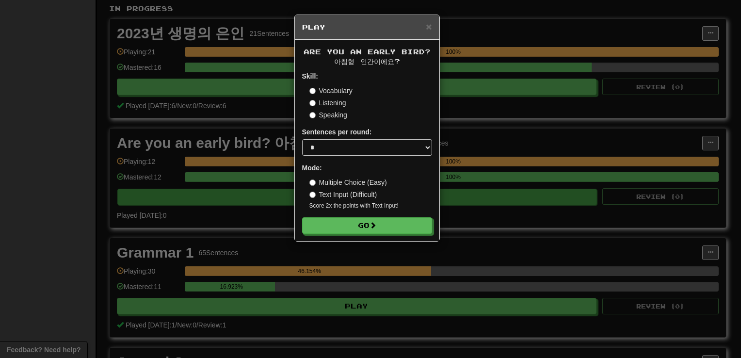 This screenshot has width=741, height=358. I want to click on label: Speaking, so click(328, 115).